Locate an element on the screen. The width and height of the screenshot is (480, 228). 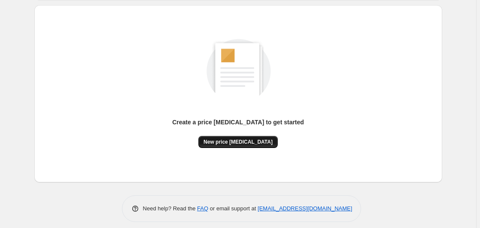
a: FAQ is located at coordinates (203, 208).